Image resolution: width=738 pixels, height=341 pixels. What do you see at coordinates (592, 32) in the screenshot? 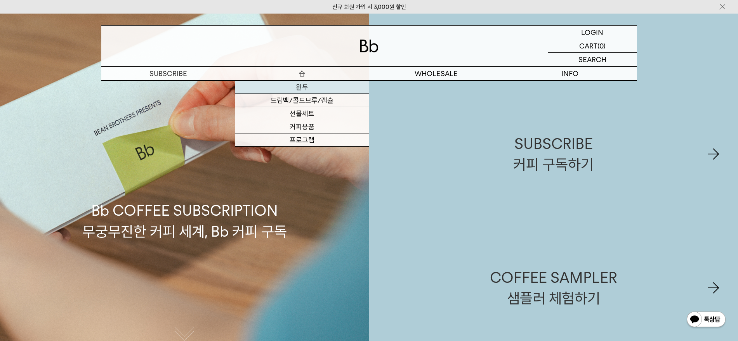
I see `p: LOGIN` at bounding box center [592, 32].